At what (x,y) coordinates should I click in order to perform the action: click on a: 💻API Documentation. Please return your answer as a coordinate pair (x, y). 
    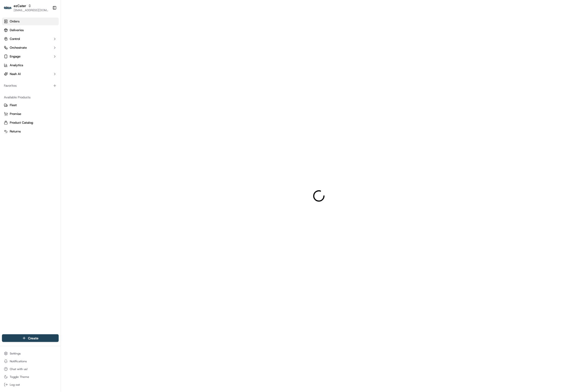
    Looking at the image, I should click on (60, 112).